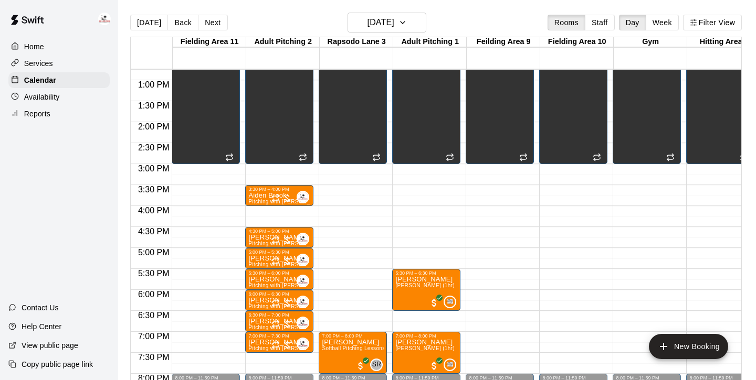 Image resolution: width=756 pixels, height=380 pixels. Describe the element at coordinates (59, 63) in the screenshot. I see `a: Services` at that location.